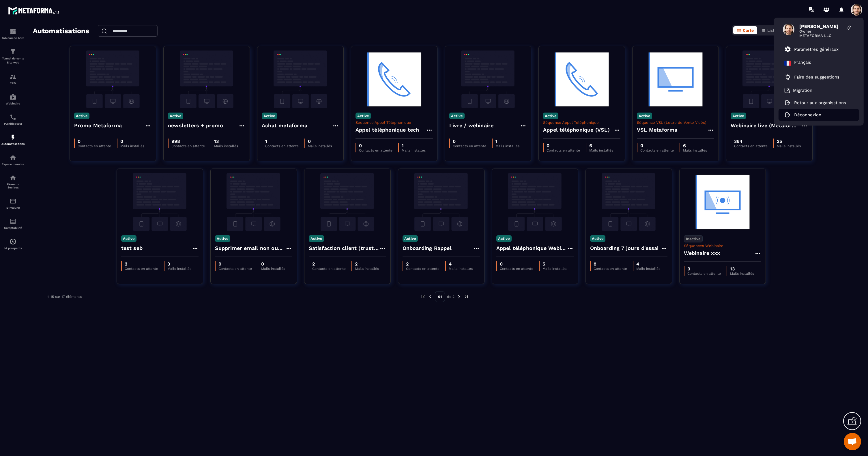  I want to click on p: 364, so click(750, 141).